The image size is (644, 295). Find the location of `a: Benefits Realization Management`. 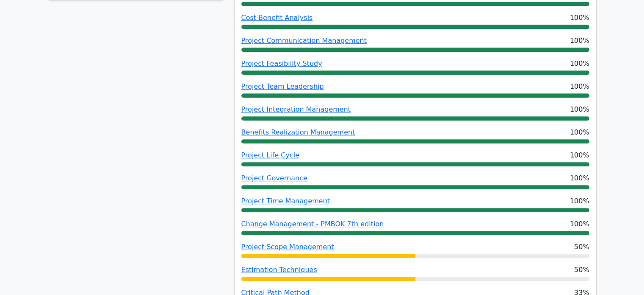

a: Benefits Realization Management is located at coordinates (298, 132).